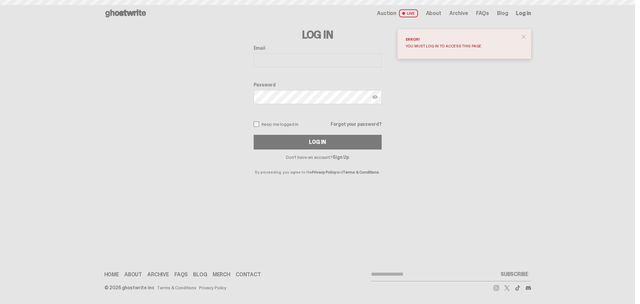  What do you see at coordinates (524, 37) in the screenshot?
I see `button: close` at bounding box center [524, 37].